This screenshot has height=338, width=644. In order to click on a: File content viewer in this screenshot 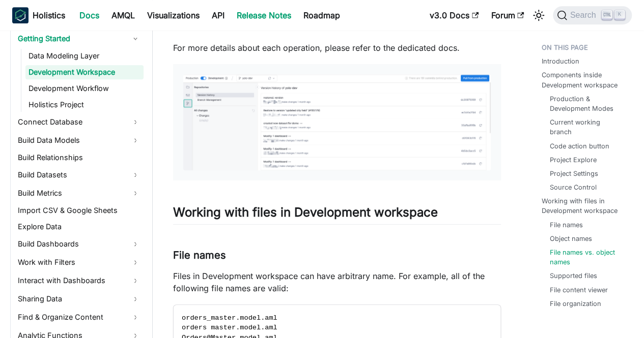, I will do `click(579, 290)`.